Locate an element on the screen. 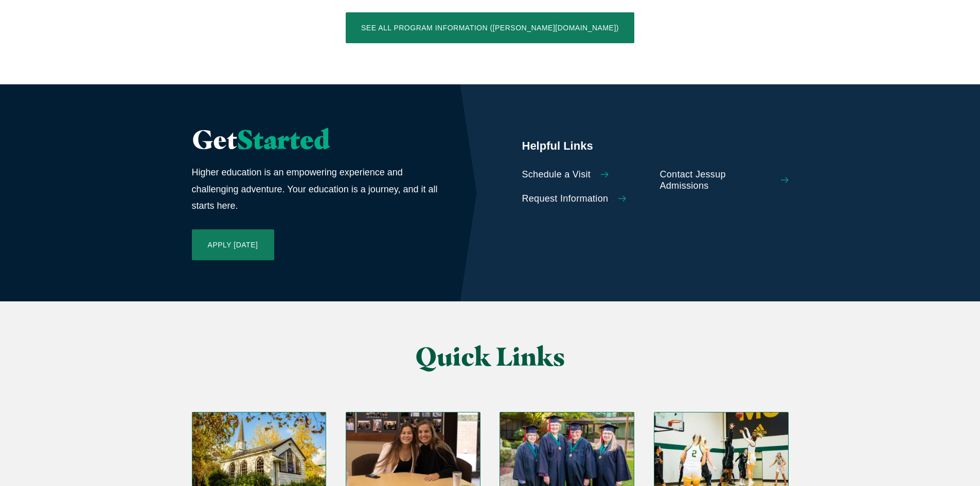 The width and height of the screenshot is (980, 486). span: Started is located at coordinates (283, 139).